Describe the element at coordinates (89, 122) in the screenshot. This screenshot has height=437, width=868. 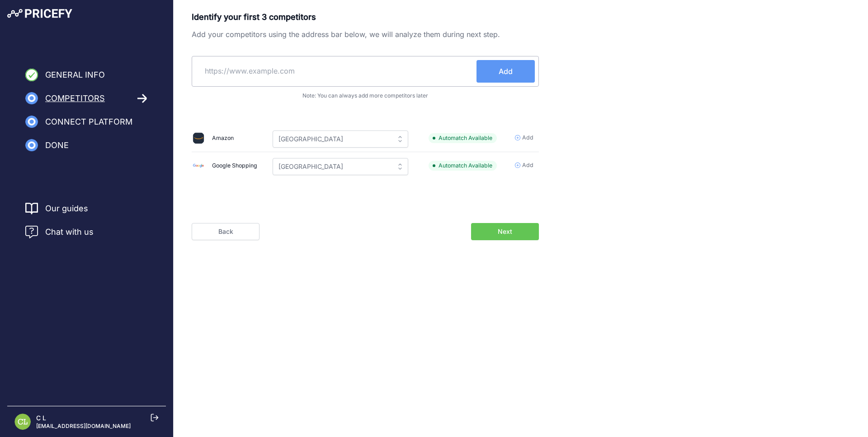
I see `span: Connect Platform` at that location.